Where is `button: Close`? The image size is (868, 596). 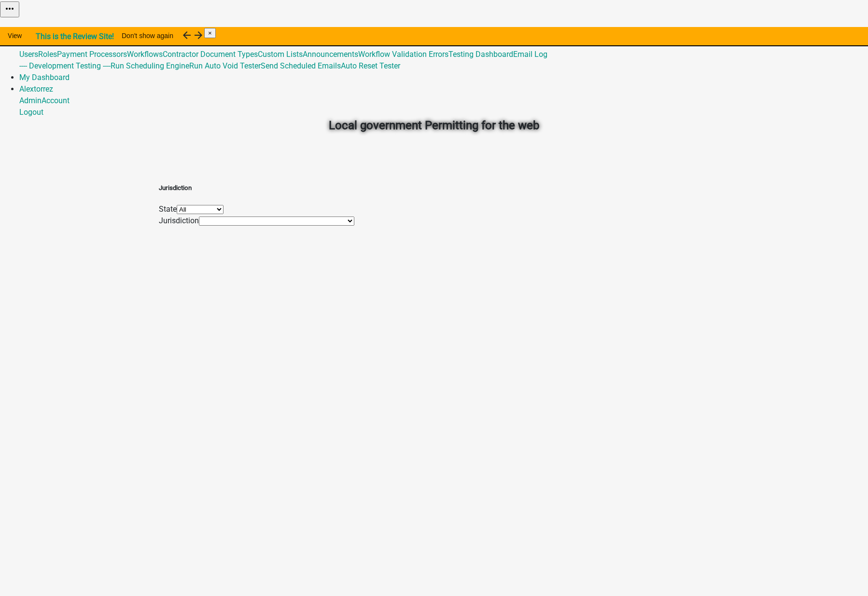 button: Close is located at coordinates (210, 32).